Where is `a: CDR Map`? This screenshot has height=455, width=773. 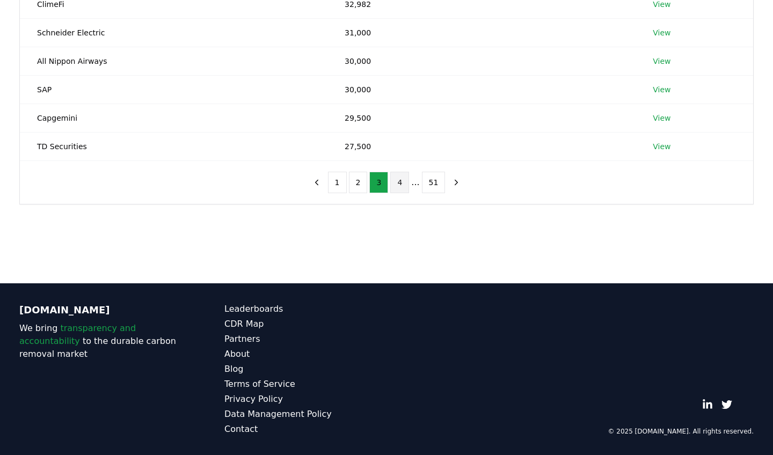 a: CDR Map is located at coordinates (305, 324).